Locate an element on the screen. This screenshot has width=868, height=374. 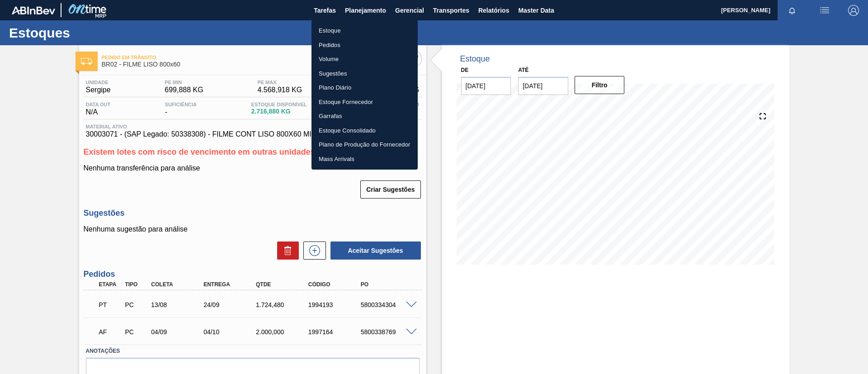
li: Plano de Produção do Fornecedor is located at coordinates (364, 145).